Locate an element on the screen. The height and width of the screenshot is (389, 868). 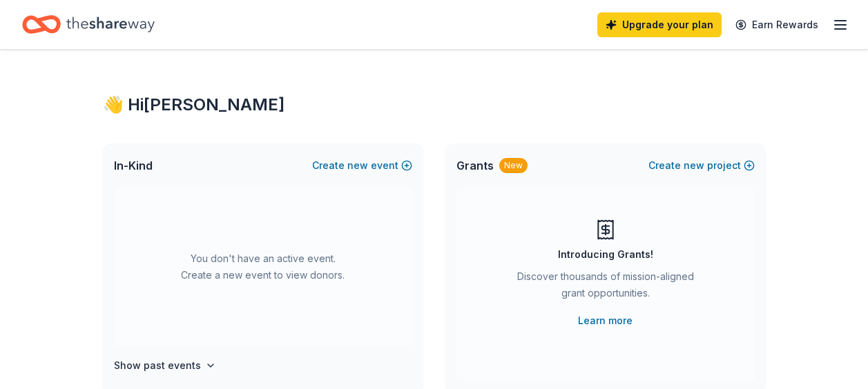
button: Createnewevent is located at coordinates (362, 166).